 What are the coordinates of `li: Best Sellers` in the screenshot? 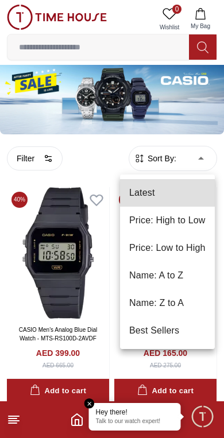 It's located at (167, 331).